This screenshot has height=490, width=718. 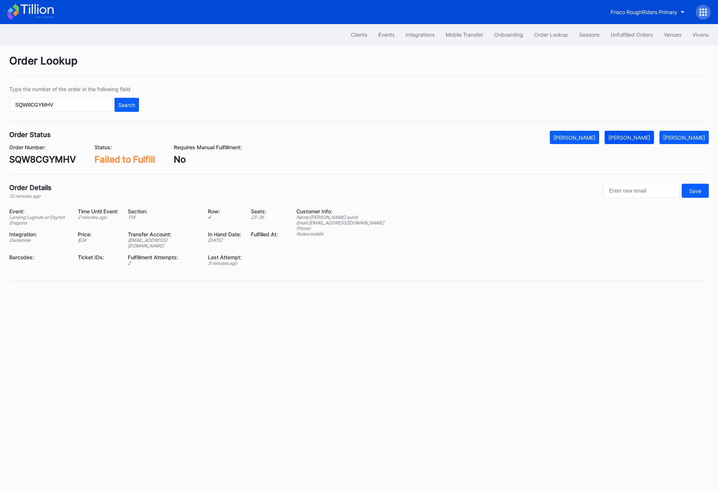 What do you see at coordinates (340, 228) in the screenshot?
I see `div: Phone:` at bounding box center [340, 228].